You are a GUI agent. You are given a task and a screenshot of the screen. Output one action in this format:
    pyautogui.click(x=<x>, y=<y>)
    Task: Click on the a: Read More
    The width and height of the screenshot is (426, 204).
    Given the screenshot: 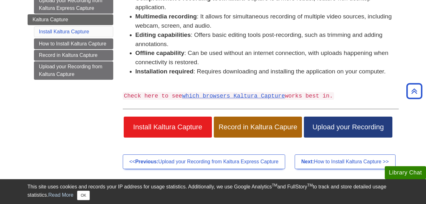 What is the action you would take?
    pyautogui.click(x=61, y=195)
    